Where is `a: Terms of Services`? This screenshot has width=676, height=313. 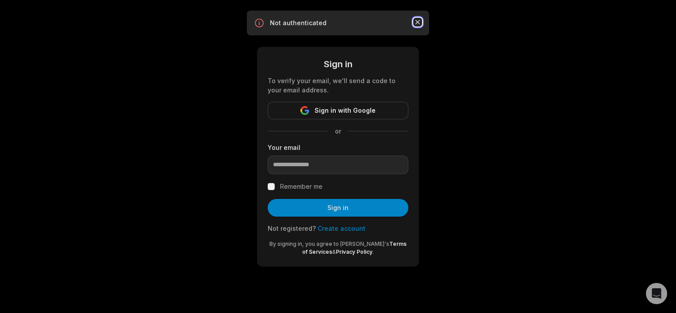 a: Terms of Services is located at coordinates (354, 248).